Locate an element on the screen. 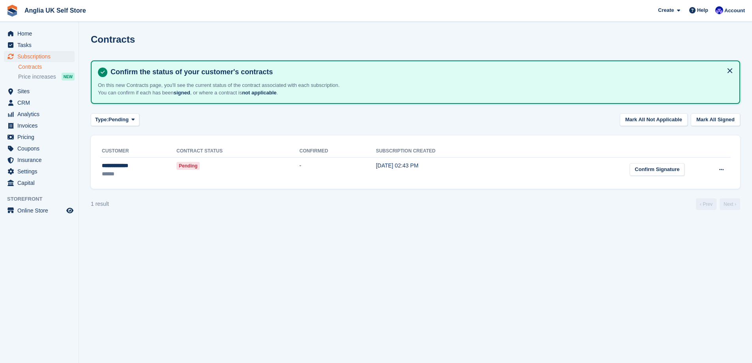 The height and width of the screenshot is (363, 752). span: Sites is located at coordinates (41, 91).